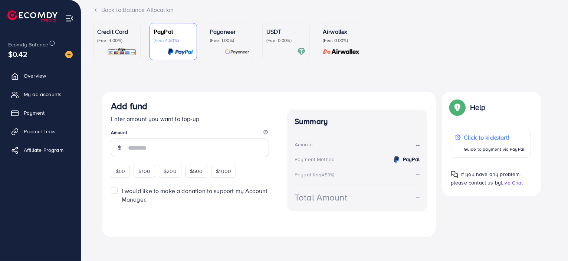 This screenshot has width=568, height=261. What do you see at coordinates (34, 113) in the screenshot?
I see `span: Payment` at bounding box center [34, 113].